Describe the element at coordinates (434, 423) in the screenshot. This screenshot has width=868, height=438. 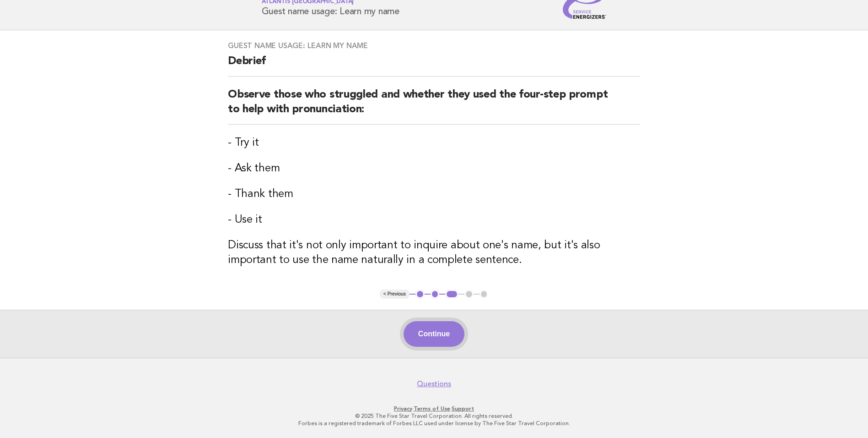
I see `p: Forbes is a registered trademark of Forbes LLC used under license by The Five Star Travel Corpora...` at that location.